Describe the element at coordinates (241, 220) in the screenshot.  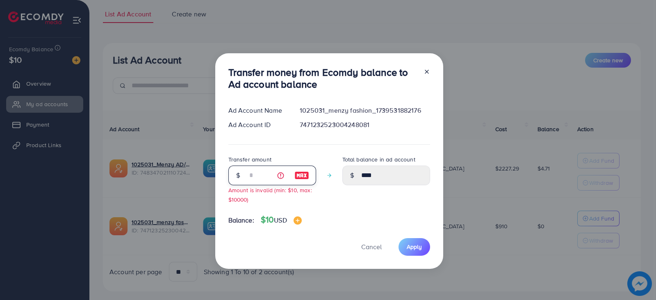
I see `span: Balance:` at that location.